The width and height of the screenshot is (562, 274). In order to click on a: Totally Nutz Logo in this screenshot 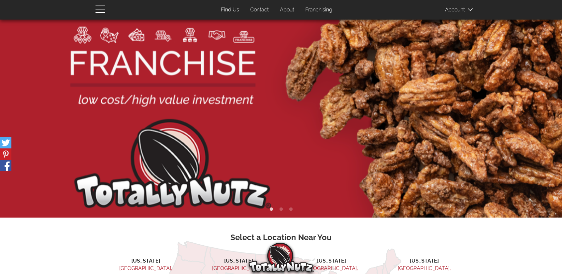, I will do `click(281, 257)`.